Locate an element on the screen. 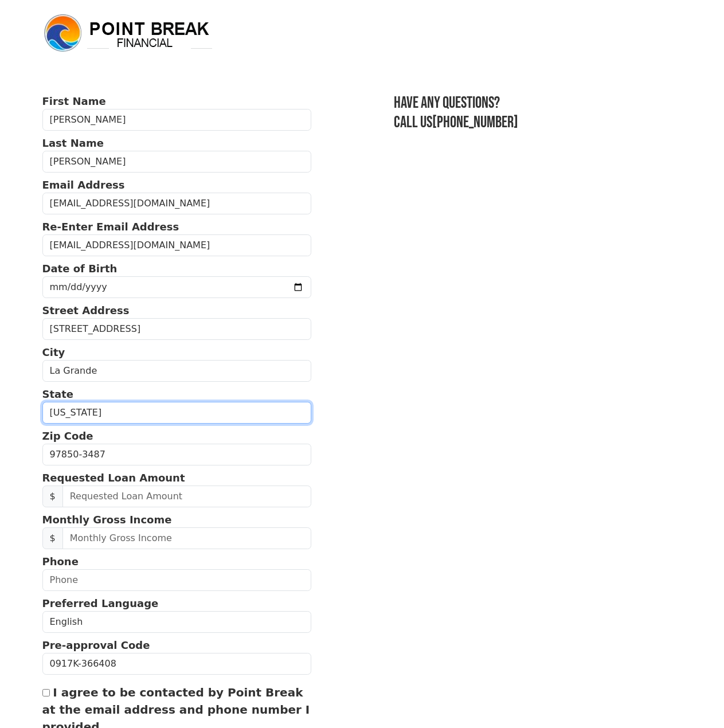 This screenshot has width=724, height=728. strong: Requested Loan Amount is located at coordinates (114, 477).